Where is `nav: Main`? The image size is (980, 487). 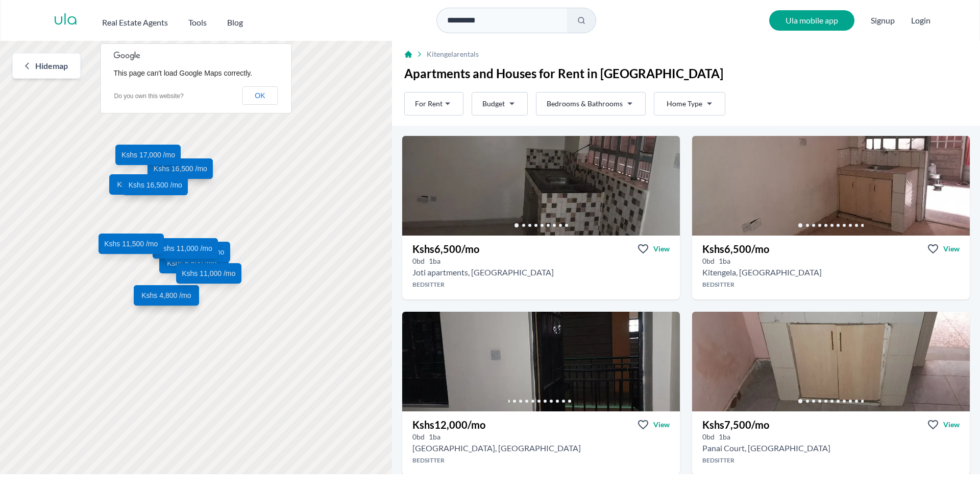 nav: Main is located at coordinates (182, 21).